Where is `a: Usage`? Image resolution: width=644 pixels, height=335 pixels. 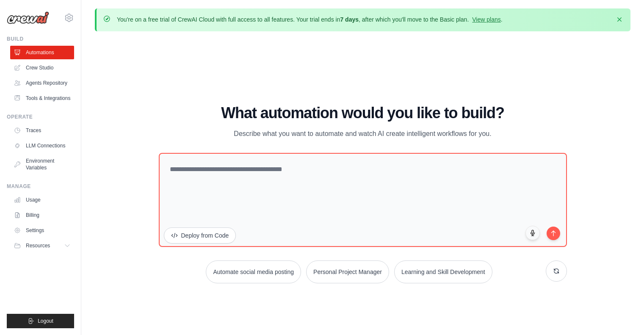 a: Usage is located at coordinates (42, 200).